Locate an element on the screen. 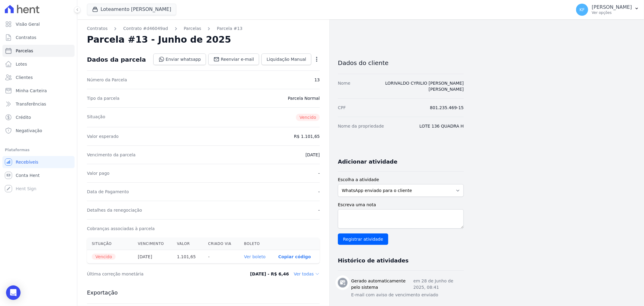  span: Visão Geral is located at coordinates (28, 24).